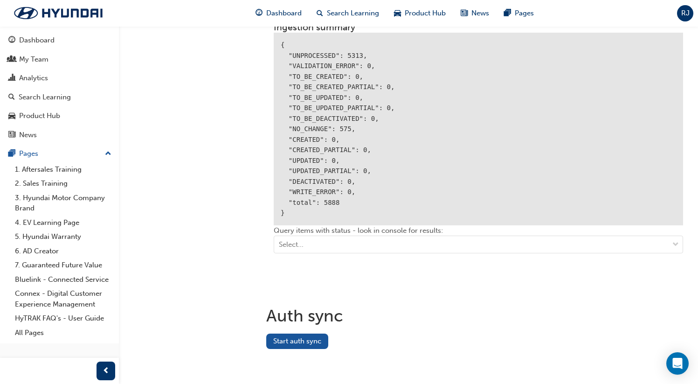 The height and width of the screenshot is (384, 698). What do you see at coordinates (685, 13) in the screenshot?
I see `button: RJ` at bounding box center [685, 13].